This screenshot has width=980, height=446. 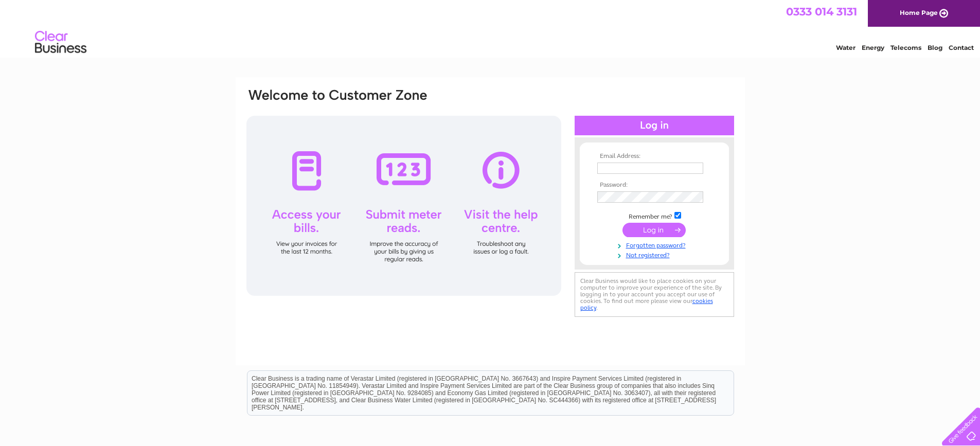 I want to click on input: Submit, so click(x=654, y=230).